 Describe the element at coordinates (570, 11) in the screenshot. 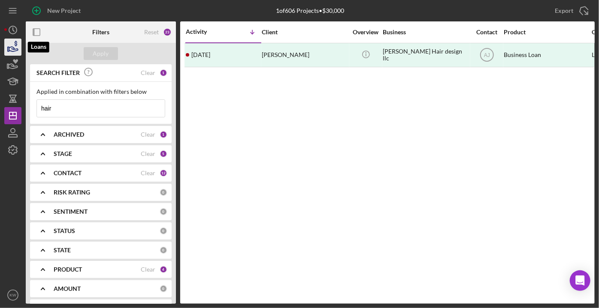

I see `button: Export` at that location.